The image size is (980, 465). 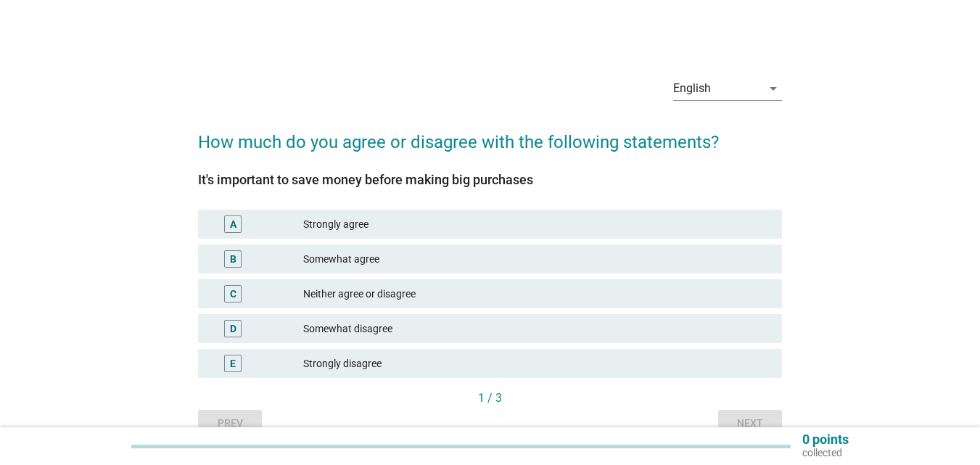 What do you see at coordinates (537, 329) in the screenshot?
I see `div: Somewhat disagree` at bounding box center [537, 329].